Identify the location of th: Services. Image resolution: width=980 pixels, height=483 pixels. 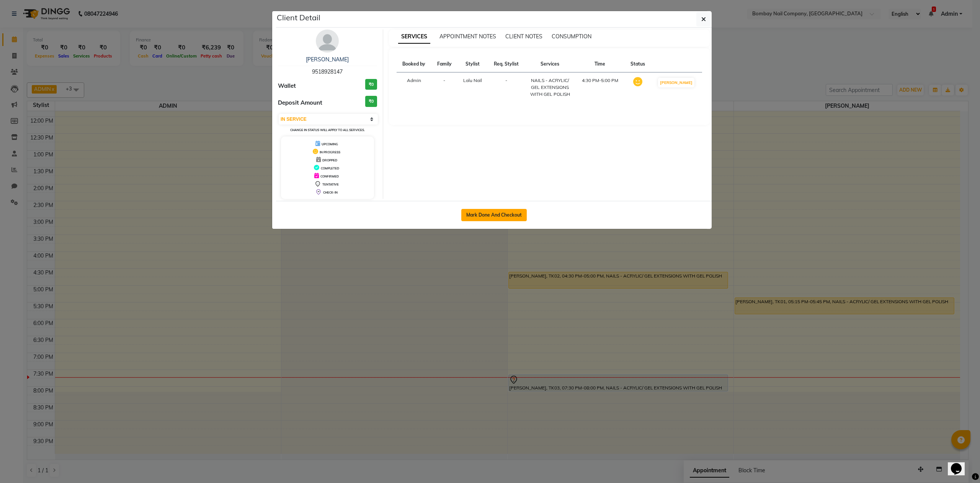
(550, 64).